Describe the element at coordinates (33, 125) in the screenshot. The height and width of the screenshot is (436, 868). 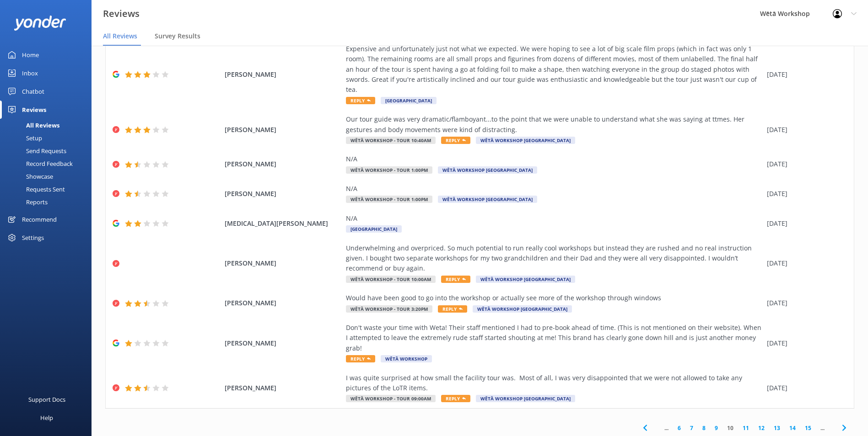
I see `div: All Reviews` at that location.